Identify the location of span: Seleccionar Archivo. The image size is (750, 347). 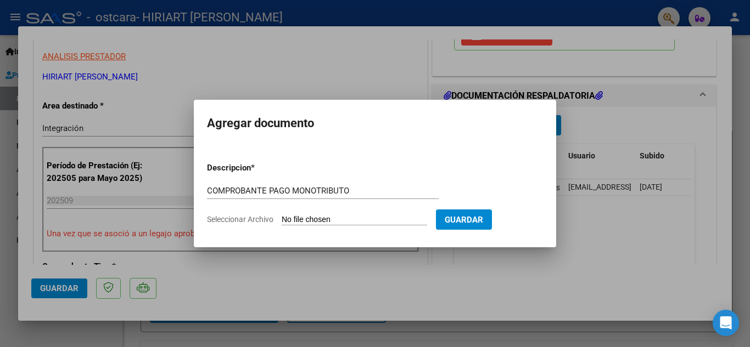
(240, 219).